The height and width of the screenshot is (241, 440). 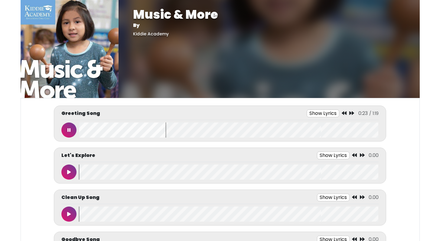 What do you see at coordinates (374, 113) in the screenshot?
I see `span: / 1:19` at bounding box center [374, 113].